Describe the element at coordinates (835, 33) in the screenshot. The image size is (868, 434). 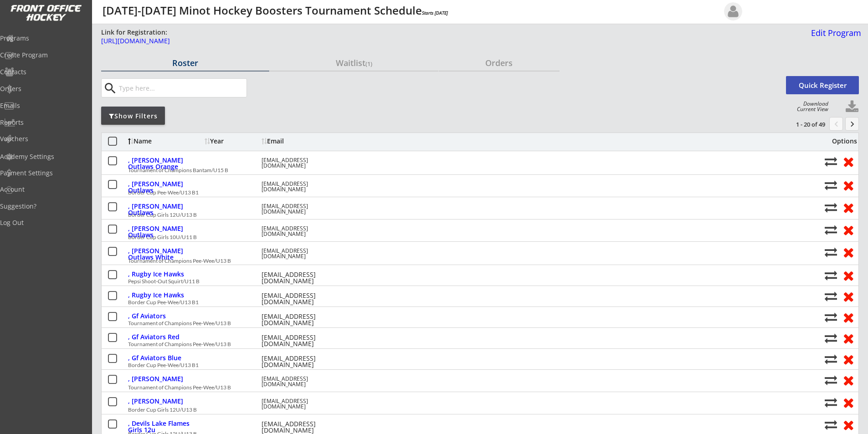
I see `div: Edit Program` at that location.